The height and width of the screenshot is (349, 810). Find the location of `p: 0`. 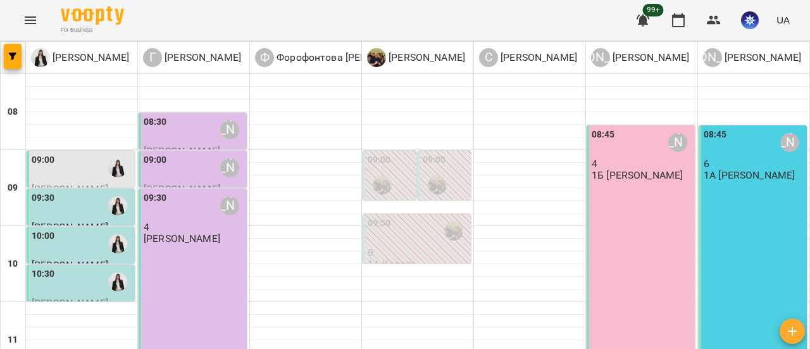

p: 0 is located at coordinates (418, 252).